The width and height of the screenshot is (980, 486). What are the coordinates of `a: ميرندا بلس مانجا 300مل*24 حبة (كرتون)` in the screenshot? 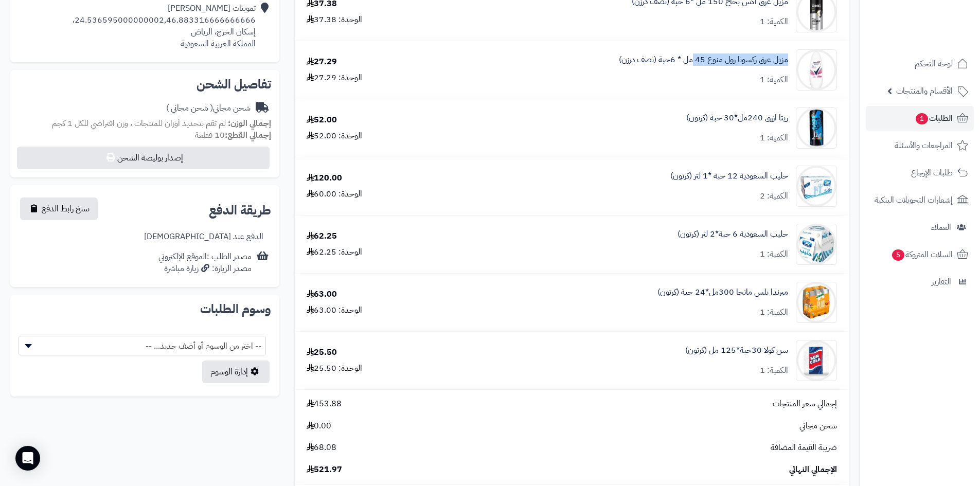 It's located at (722, 292).